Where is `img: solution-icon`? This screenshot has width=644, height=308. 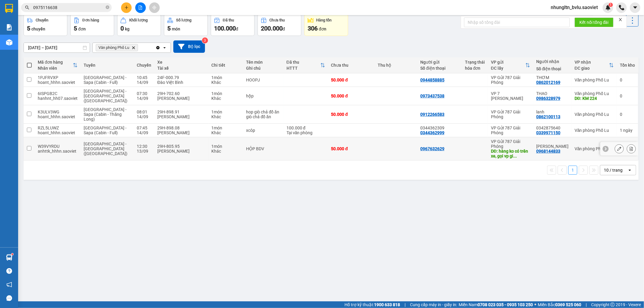 img: solution-icon is located at coordinates (9, 27).